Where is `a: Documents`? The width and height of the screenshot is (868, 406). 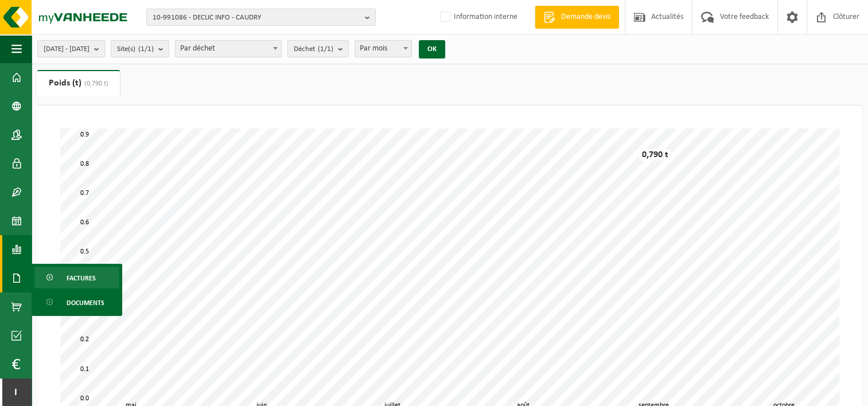
a: Documents is located at coordinates (77, 302).